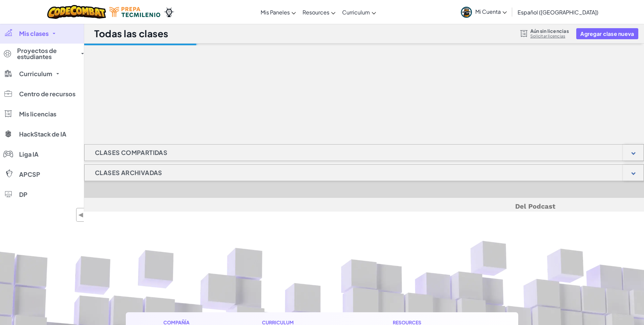 The width and height of the screenshot is (644, 325). Describe the element at coordinates (135, 12) in the screenshot. I see `img: Tecmilenio logo` at that location.